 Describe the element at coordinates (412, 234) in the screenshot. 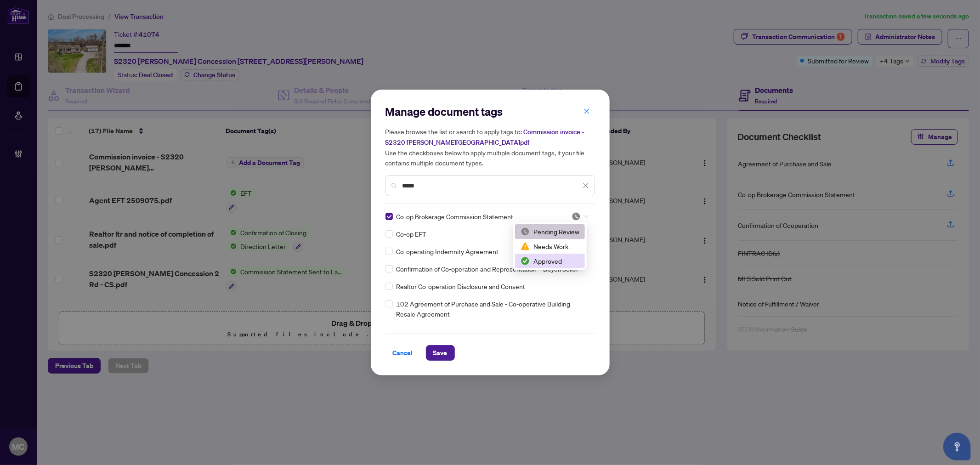

I see `span: Co-op EFT` at that location.